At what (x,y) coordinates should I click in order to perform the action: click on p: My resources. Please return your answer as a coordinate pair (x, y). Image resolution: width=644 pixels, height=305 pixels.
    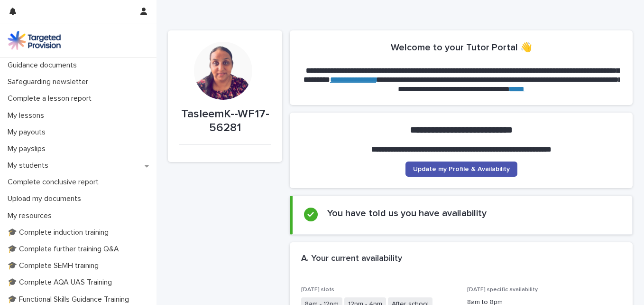
    Looking at the image, I should click on (32, 216).